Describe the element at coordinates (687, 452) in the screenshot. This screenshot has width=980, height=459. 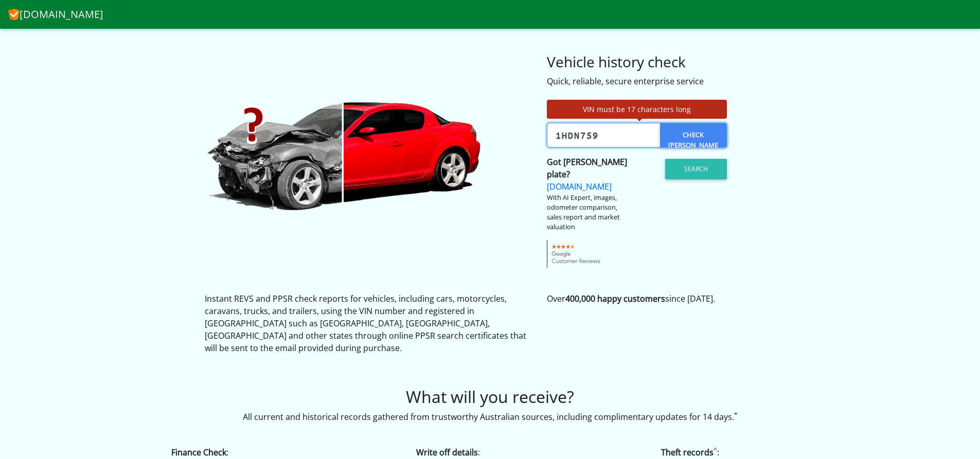
I see `strong: Theft records` at that location.